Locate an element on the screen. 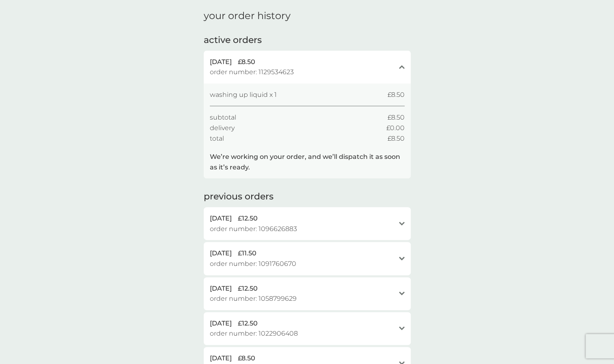  span: delivery is located at coordinates (222, 128).